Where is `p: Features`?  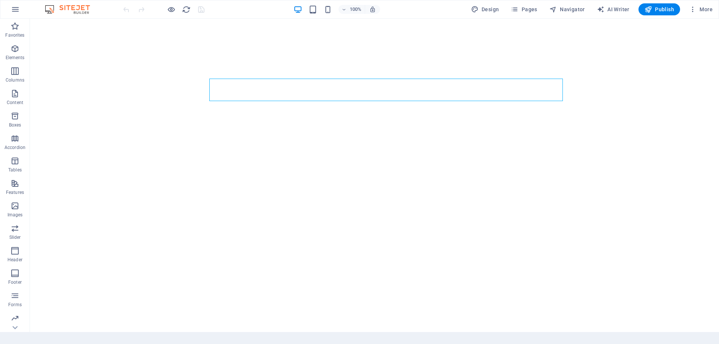 p: Features is located at coordinates (15, 193).